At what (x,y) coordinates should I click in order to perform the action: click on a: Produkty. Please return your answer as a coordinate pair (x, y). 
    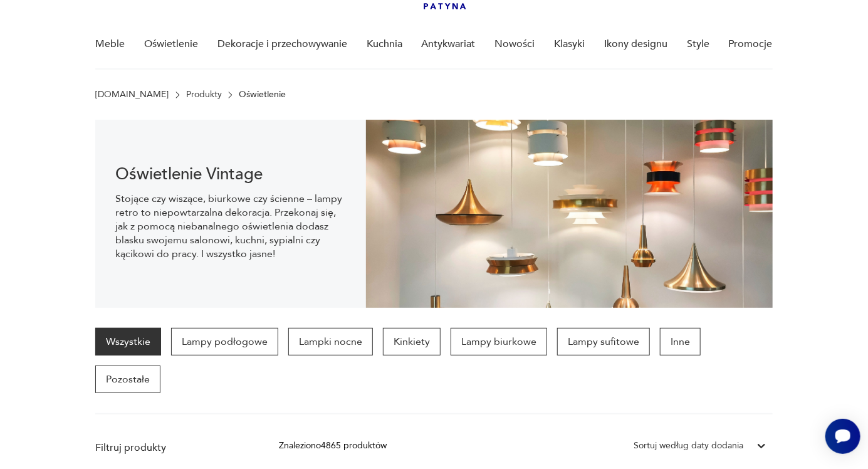
    Looking at the image, I should click on (203, 95).